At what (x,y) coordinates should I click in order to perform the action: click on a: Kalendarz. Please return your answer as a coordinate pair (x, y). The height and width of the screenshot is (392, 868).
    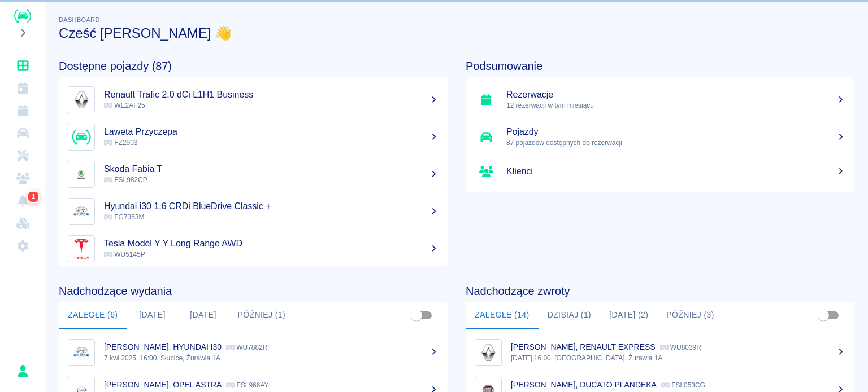
    Looking at the image, I should click on (23, 88).